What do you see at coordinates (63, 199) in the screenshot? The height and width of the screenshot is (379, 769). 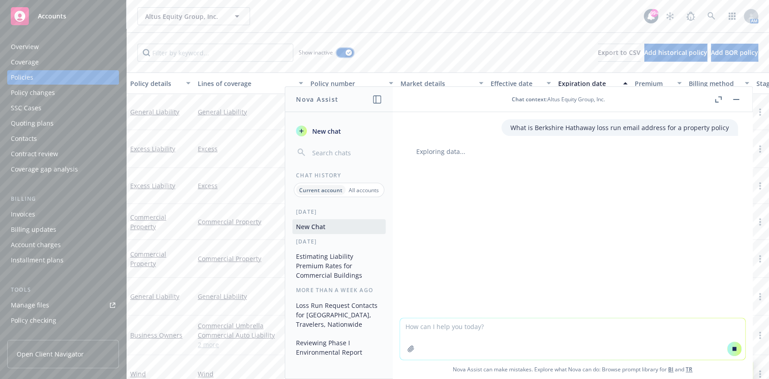 I see `div: Billing` at bounding box center [63, 199].